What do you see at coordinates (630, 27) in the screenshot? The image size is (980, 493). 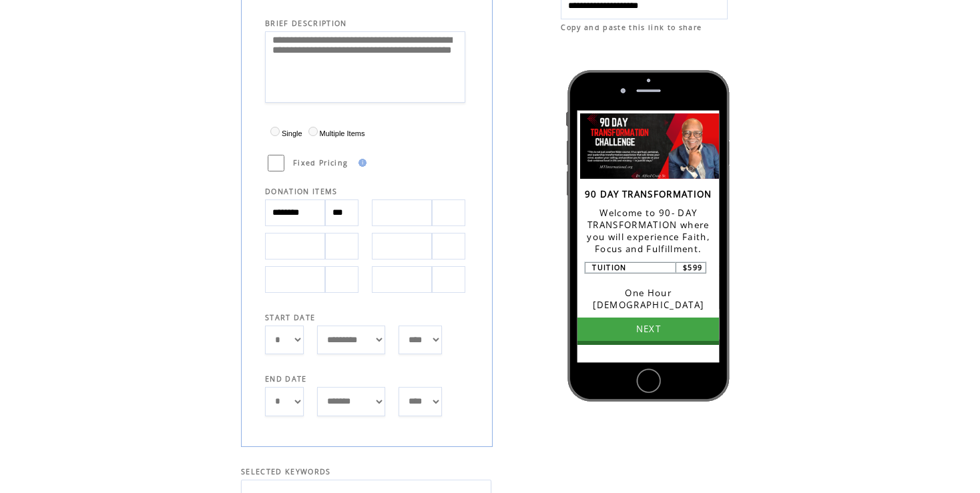 I see `span: Copy and paste this link to share` at bounding box center [630, 27].